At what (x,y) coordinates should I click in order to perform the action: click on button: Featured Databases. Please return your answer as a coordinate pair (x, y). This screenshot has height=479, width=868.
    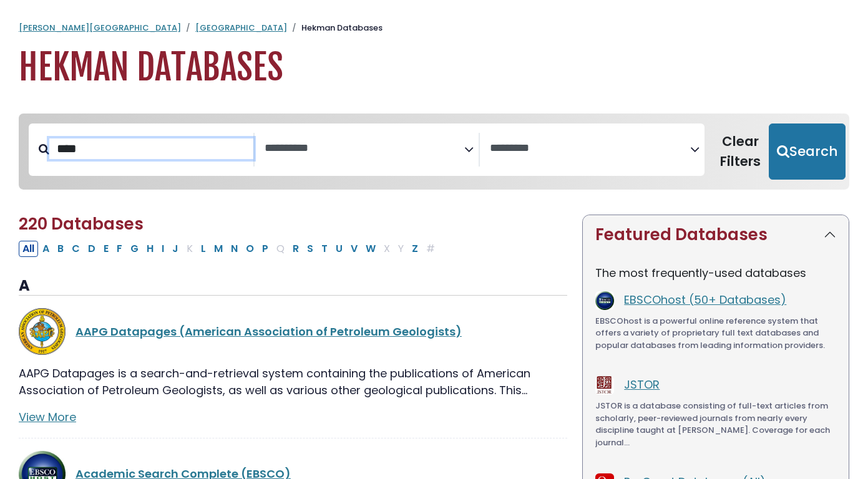
    Looking at the image, I should click on (716, 235).